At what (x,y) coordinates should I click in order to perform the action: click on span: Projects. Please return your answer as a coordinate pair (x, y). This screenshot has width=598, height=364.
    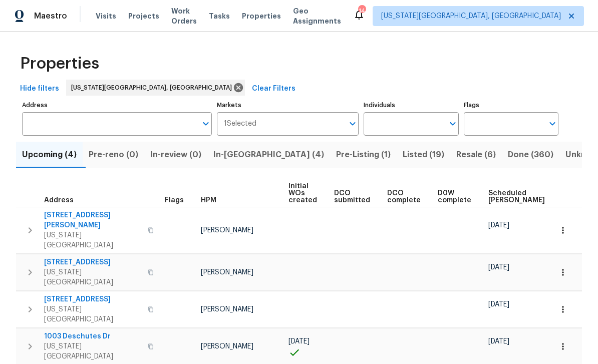
    Looking at the image, I should click on (144, 16).